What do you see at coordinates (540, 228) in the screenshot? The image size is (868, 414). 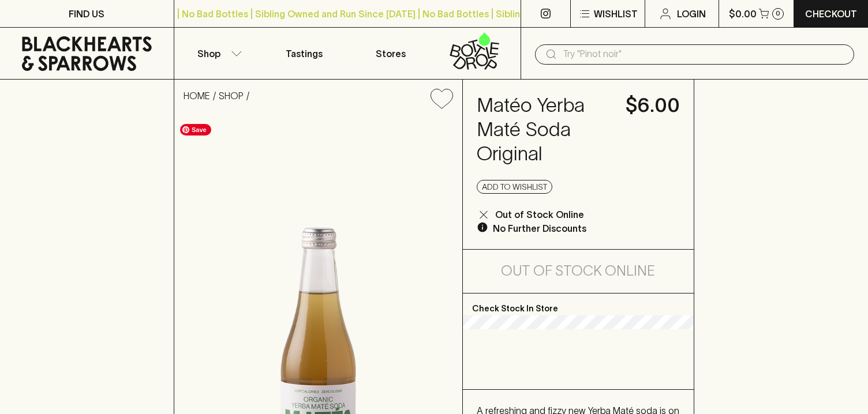 I see `p: No Further Discounts` at bounding box center [540, 228].